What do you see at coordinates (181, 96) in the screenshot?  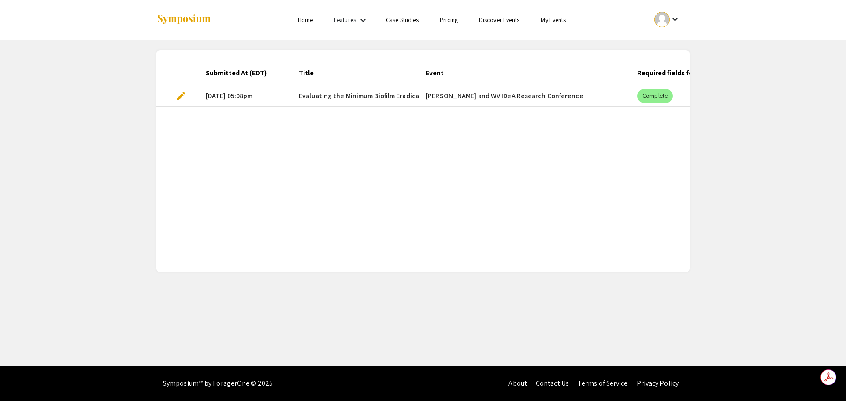 I see `span: edit` at bounding box center [181, 96].